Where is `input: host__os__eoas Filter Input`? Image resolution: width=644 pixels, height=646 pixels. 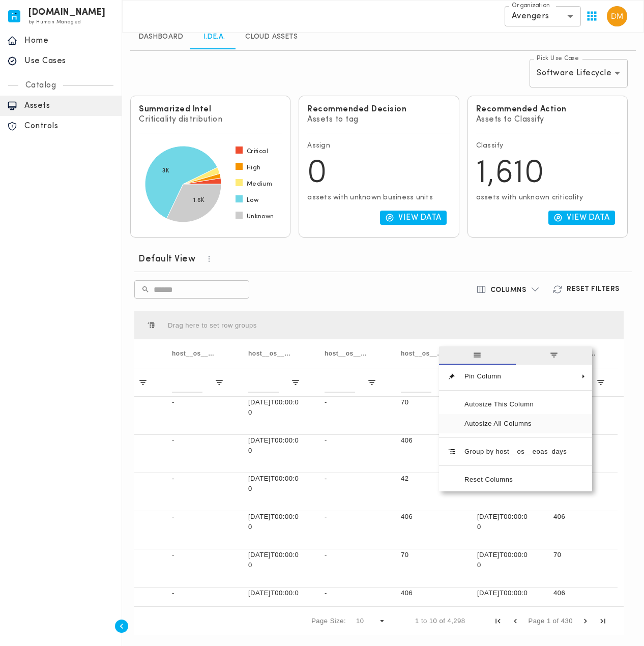
input: host__os__eoas Filter Input is located at coordinates (187, 382).